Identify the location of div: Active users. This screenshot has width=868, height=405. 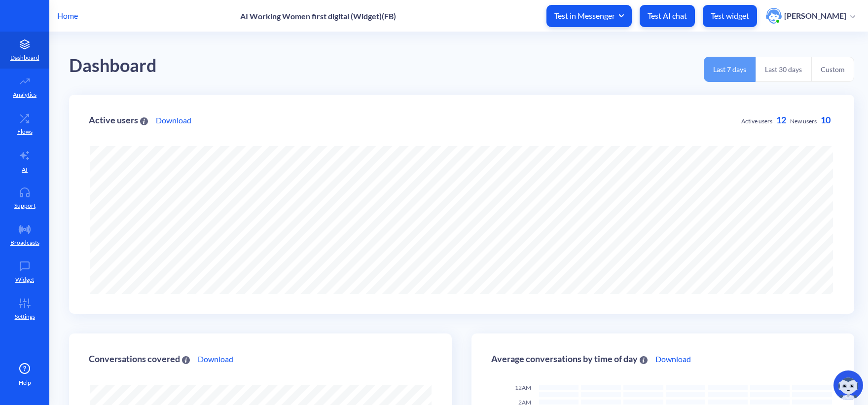
(118, 120).